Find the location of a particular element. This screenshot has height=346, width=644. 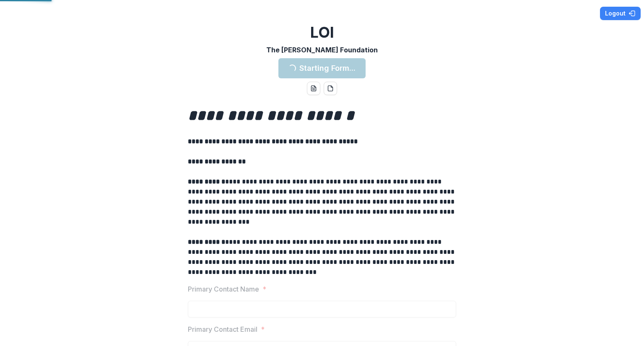

p: Primary Contact Email is located at coordinates (223, 329).